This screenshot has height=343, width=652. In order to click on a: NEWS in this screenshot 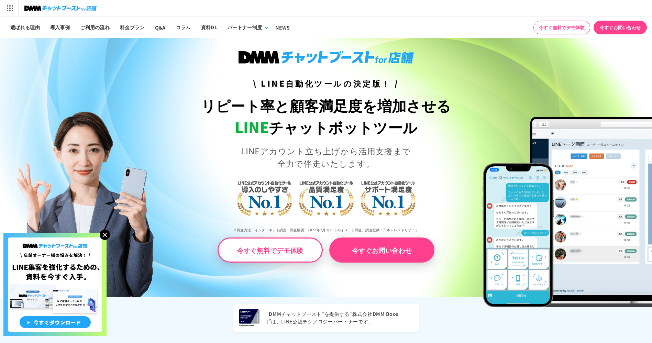, I will do `click(283, 27)`.